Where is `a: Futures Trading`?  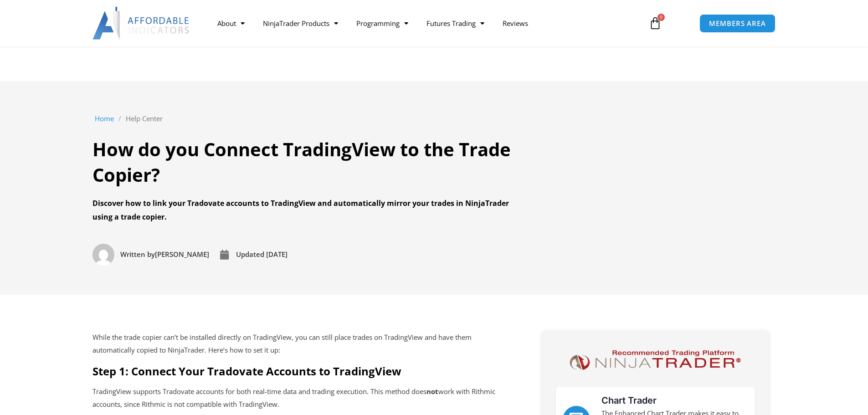 a: Futures Trading is located at coordinates (455, 23).